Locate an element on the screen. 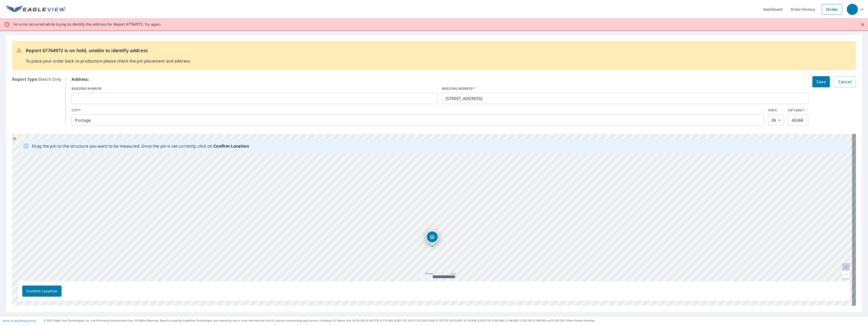 This screenshot has height=325, width=868. div: Dropped pin, building 1, Residential property, 5156 Westchester Ave Portage, IN 46368 is located at coordinates (432, 238).